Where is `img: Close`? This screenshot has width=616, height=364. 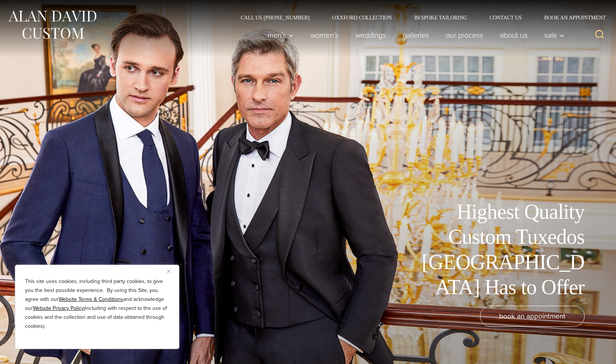 img: Close is located at coordinates (169, 271).